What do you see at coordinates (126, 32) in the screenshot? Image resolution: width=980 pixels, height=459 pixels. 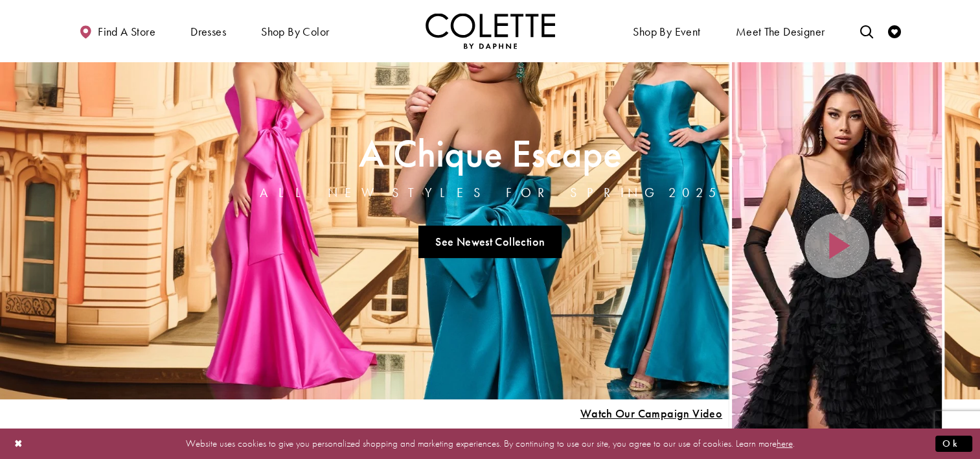 I see `span: Find a store` at bounding box center [126, 32].